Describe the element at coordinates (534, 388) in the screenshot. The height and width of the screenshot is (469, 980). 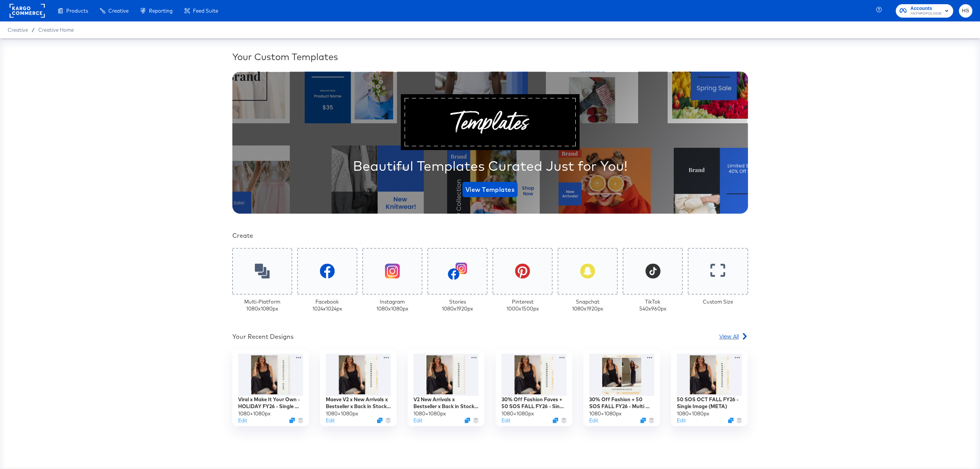
I see `div: 30% Off Fashion Faves + 50 SOS FALL FY26 - Single Image (META)1080×1080pxEditDuplicate` at that location.